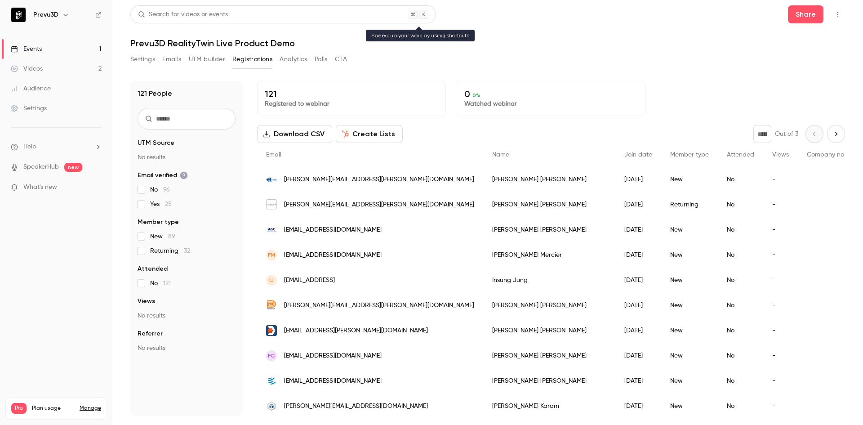 The height and width of the screenshot is (425, 863). What do you see at coordinates (163, 237) in the screenshot?
I see `span: New` at bounding box center [163, 237].